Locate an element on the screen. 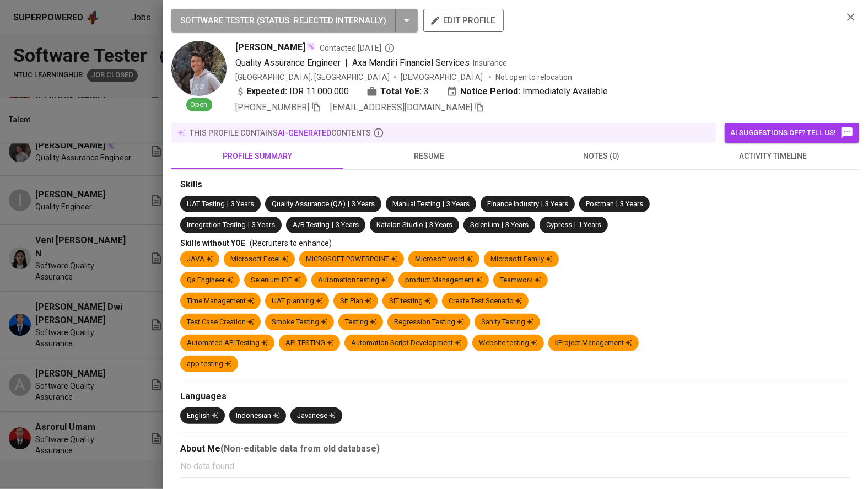 The width and height of the screenshot is (868, 489). span: Katalon Studio is located at coordinates (399, 224).